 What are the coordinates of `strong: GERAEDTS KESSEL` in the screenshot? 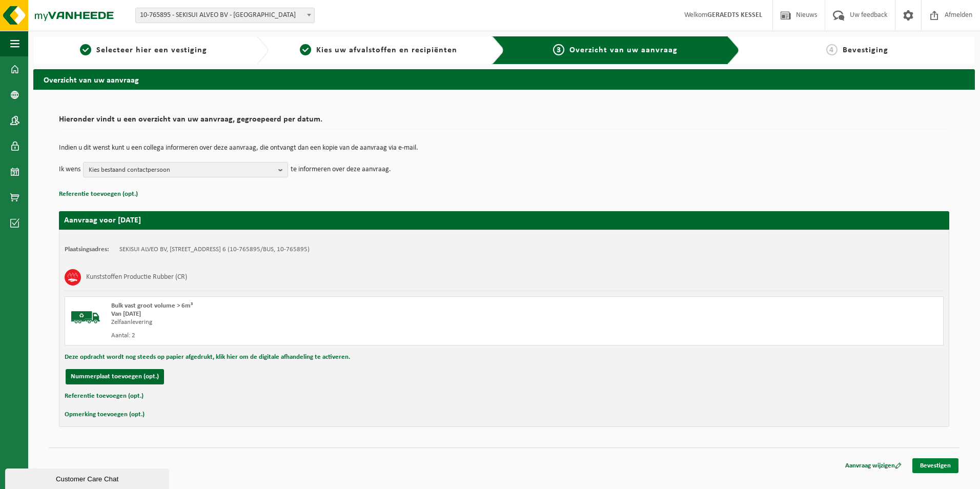 It's located at (735, 15).